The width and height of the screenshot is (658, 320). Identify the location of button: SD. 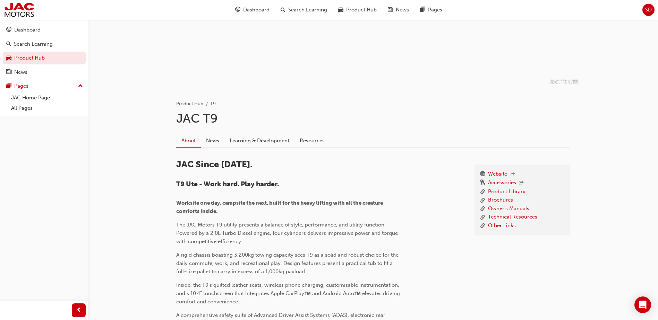
(648, 10).